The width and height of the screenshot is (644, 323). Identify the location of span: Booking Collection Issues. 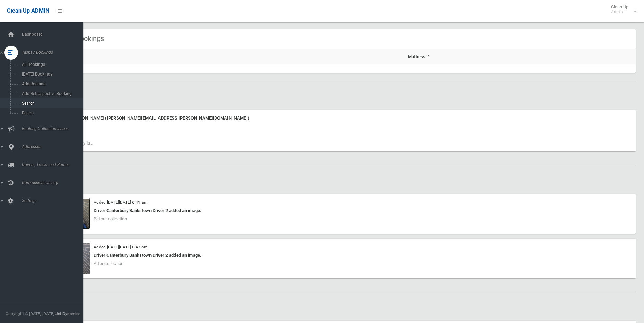
(54, 129).